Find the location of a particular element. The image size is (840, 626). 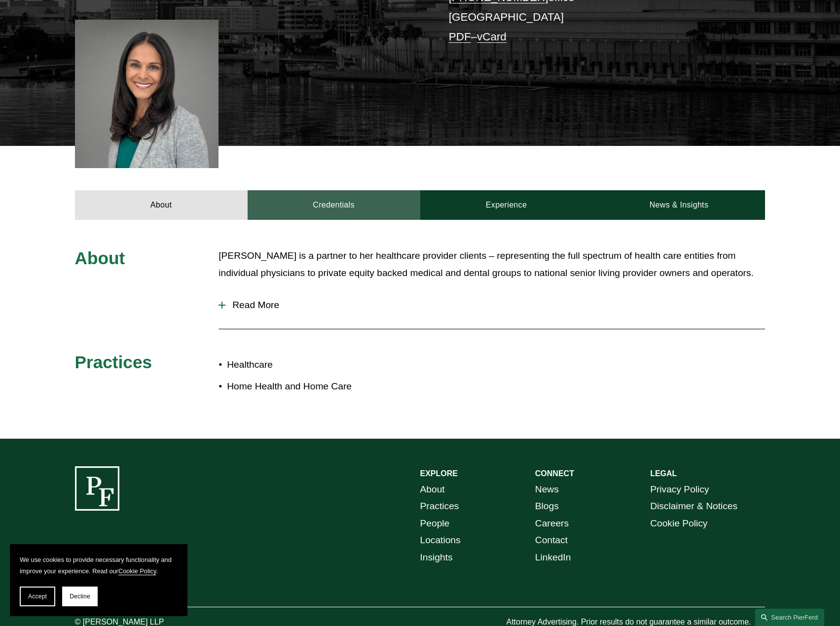

a: News is located at coordinates (547, 490).